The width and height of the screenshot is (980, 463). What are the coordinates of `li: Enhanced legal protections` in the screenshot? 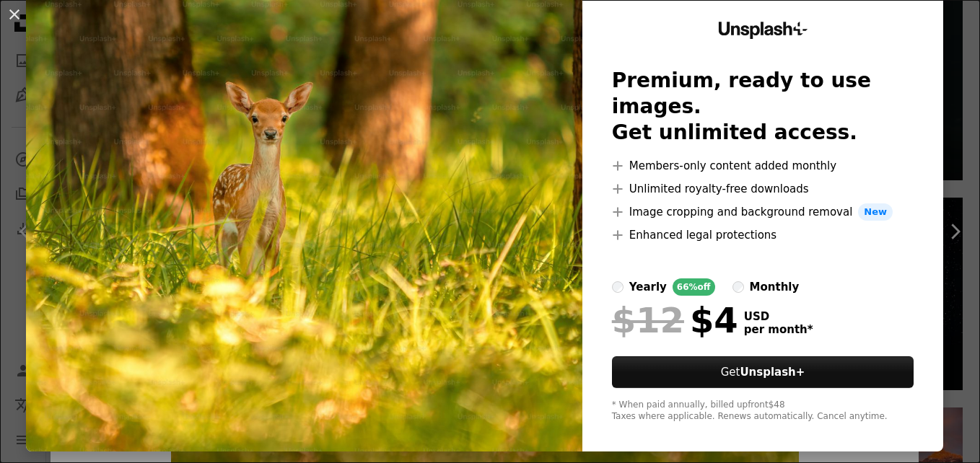 It's located at (763, 235).